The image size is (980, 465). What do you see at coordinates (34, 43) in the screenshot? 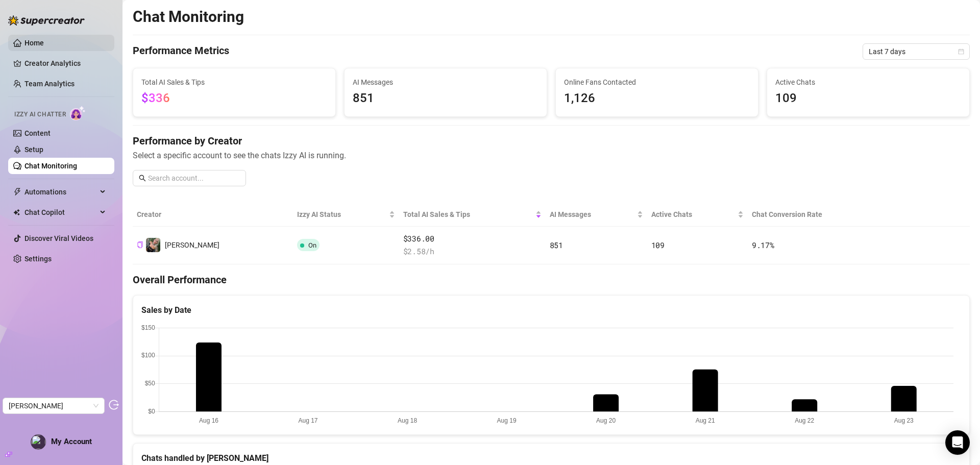
I see `a: Home` at bounding box center [34, 43].